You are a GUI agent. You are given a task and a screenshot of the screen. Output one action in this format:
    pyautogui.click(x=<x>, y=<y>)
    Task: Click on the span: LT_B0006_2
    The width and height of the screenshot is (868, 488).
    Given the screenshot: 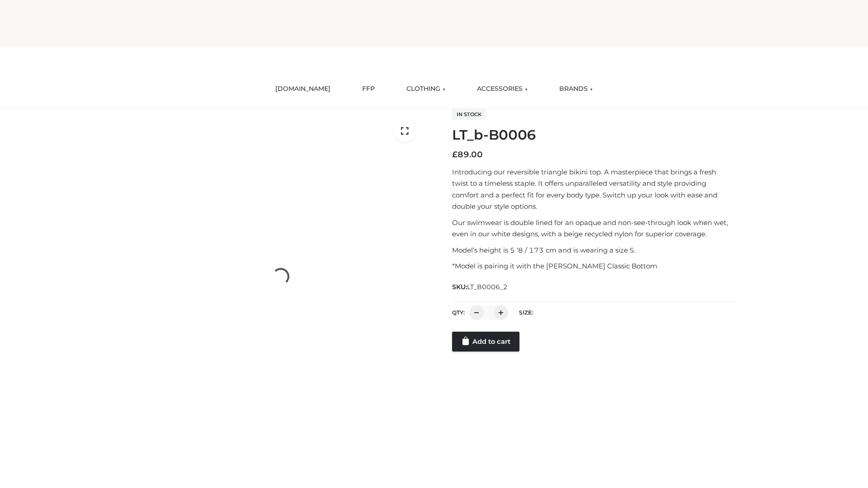 What is the action you would take?
    pyautogui.click(x=487, y=287)
    